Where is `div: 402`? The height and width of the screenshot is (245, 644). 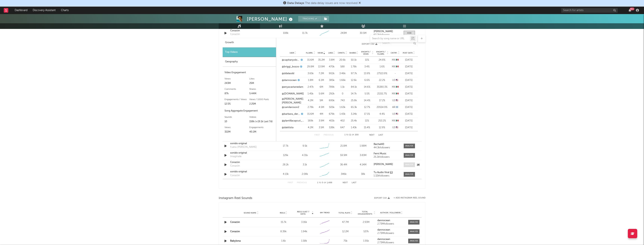
div: 402 is located at coordinates (342, 121).